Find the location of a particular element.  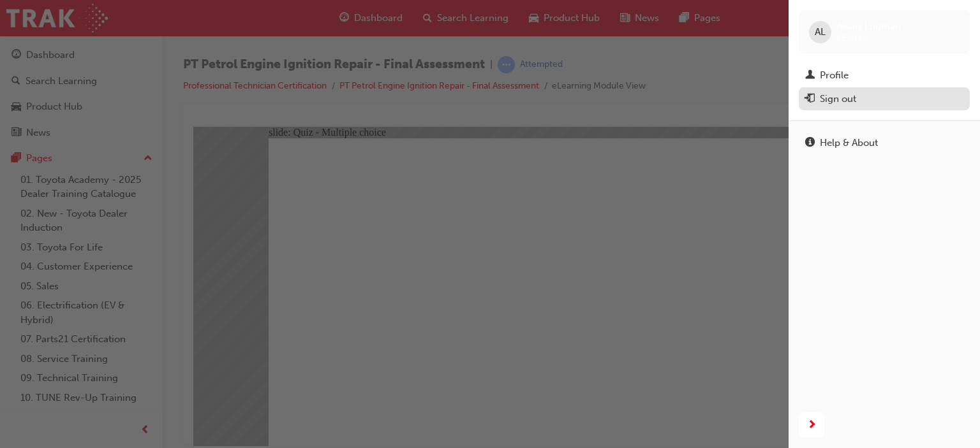

a: Profile is located at coordinates (884, 75).